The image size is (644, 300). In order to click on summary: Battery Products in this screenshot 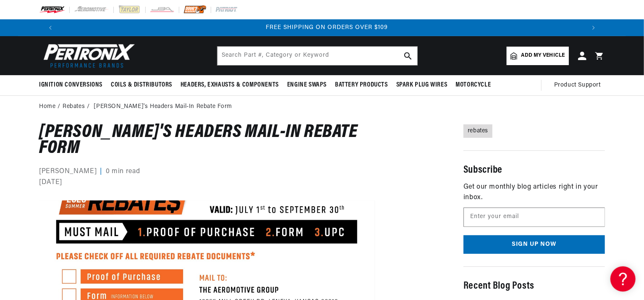, I will do `click(361, 85)`.